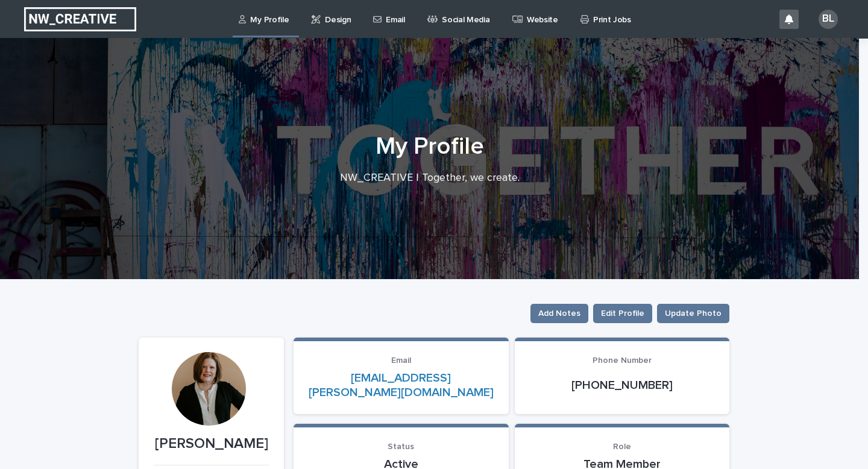  Describe the element at coordinates (430, 146) in the screenshot. I see `h1: My Profile` at that location.